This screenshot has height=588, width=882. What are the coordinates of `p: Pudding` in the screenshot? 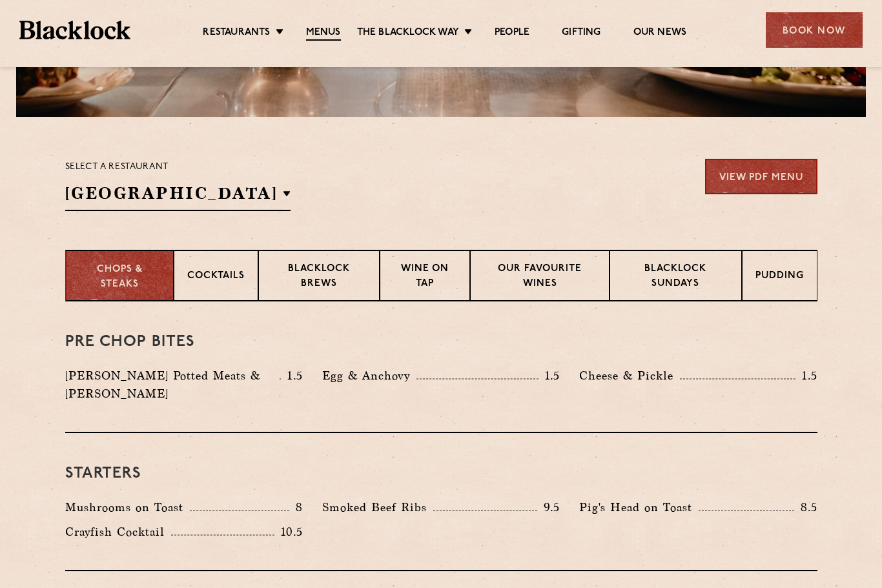 It's located at (779, 277).